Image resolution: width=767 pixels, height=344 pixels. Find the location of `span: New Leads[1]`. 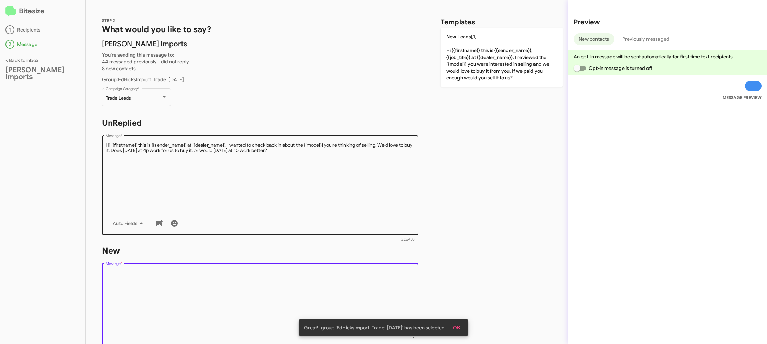

span: New Leads[1] is located at coordinates (461, 37).